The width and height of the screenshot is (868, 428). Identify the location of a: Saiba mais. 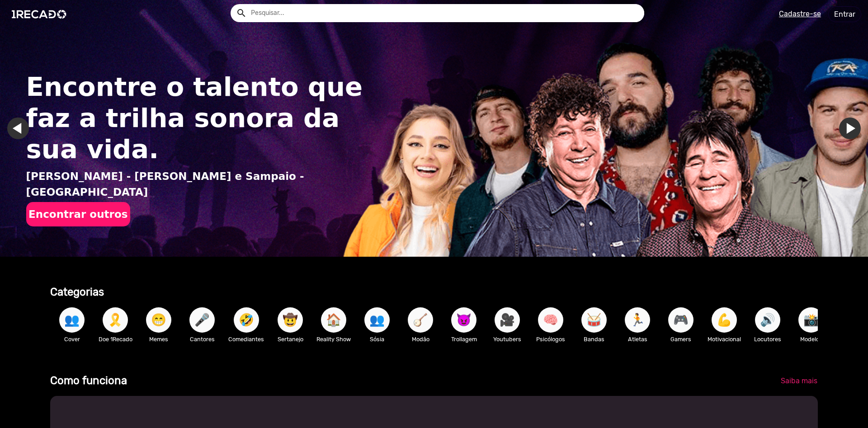
(799, 381).